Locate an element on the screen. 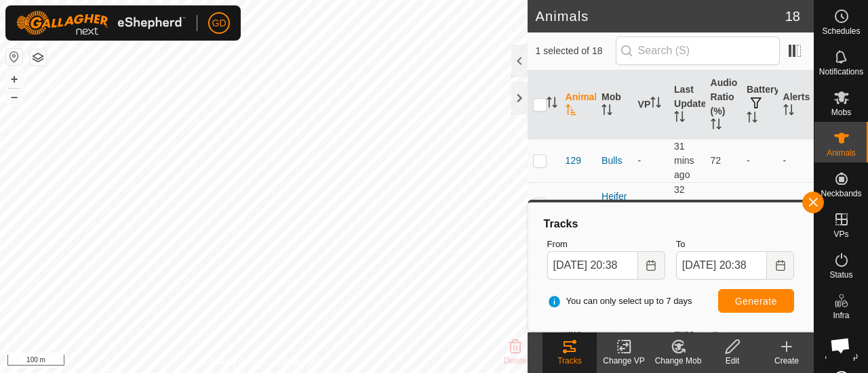 The image size is (868, 373). div: Create is located at coordinates (786, 361).